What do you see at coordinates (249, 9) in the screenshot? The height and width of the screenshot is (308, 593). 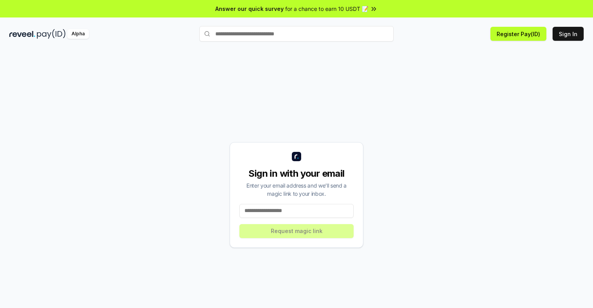 I see `span: Answer our quick survey` at bounding box center [249, 9].